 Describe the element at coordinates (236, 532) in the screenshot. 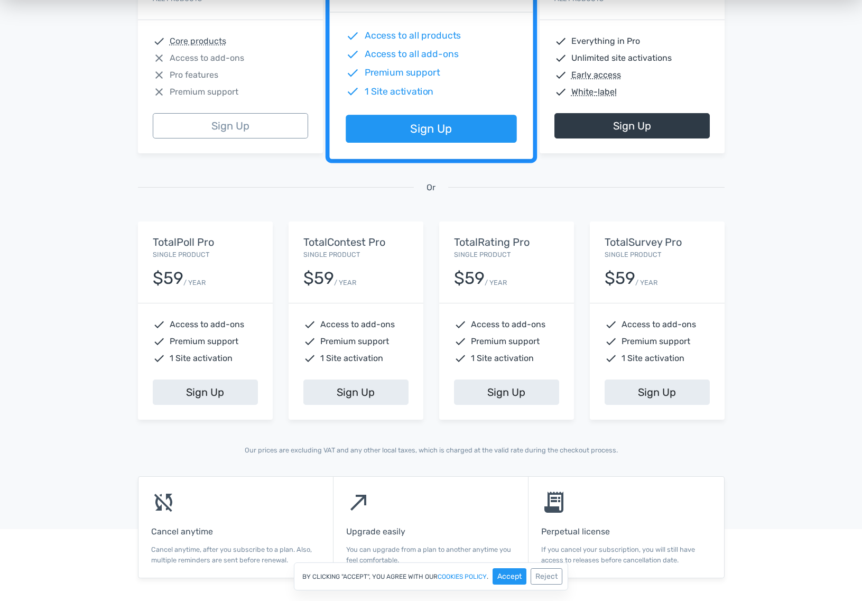

I see `h6: Cancel anytime` at that location.